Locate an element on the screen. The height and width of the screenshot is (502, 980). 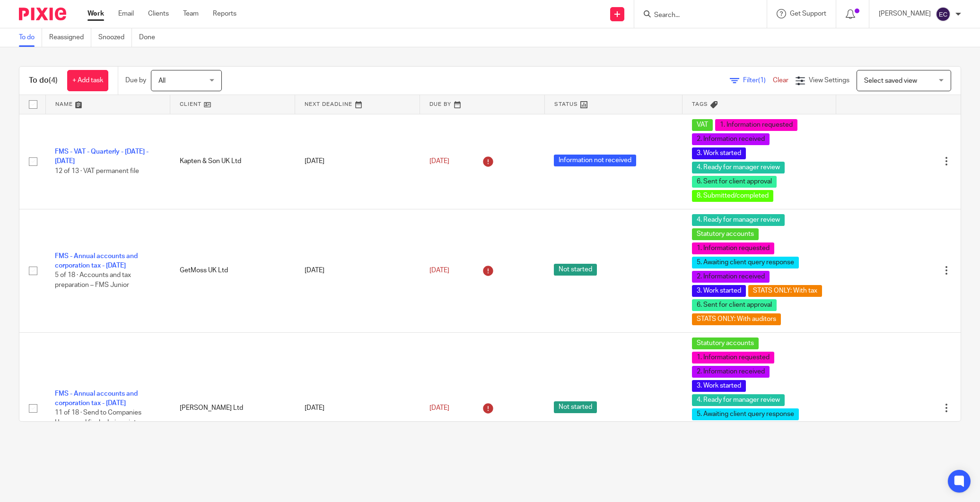
td: GetMoss UK Ltd is located at coordinates (233, 271).